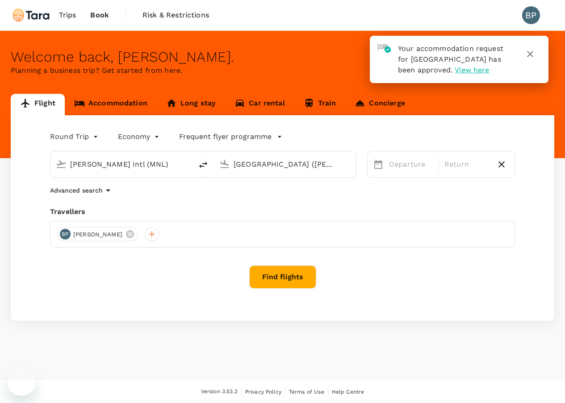  Describe the element at coordinates (380, 105) in the screenshot. I see `a: Concierge` at that location.